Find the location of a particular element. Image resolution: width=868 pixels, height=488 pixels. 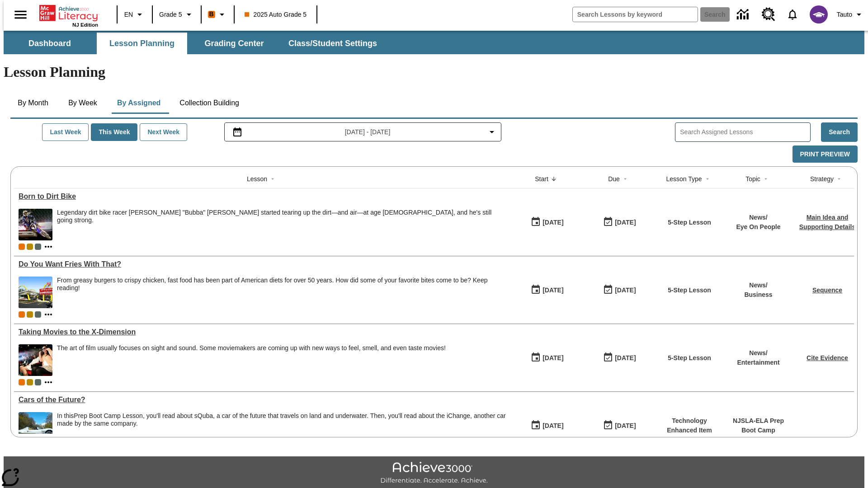

span: OL 2025 Auto Grade 6 is located at coordinates (38, 246).